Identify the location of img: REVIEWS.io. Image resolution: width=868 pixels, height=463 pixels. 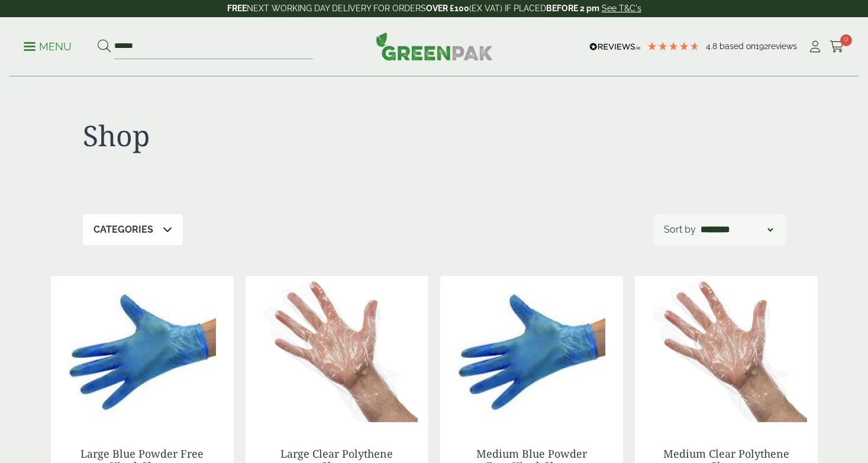
(615, 47).